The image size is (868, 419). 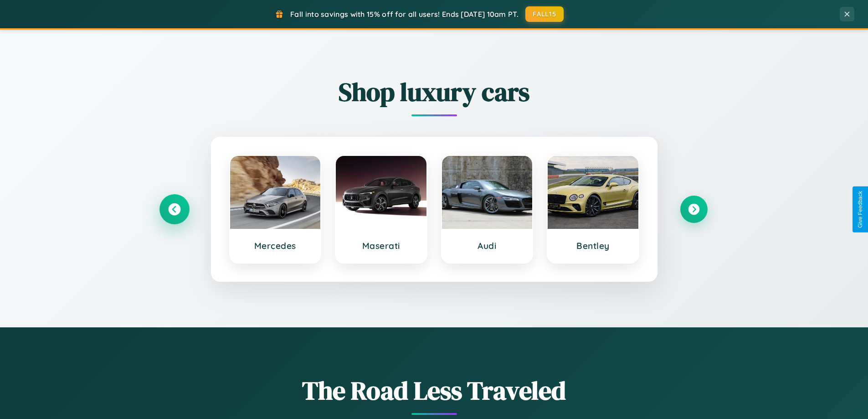 What do you see at coordinates (544, 14) in the screenshot?
I see `button: FALL15` at bounding box center [544, 14].